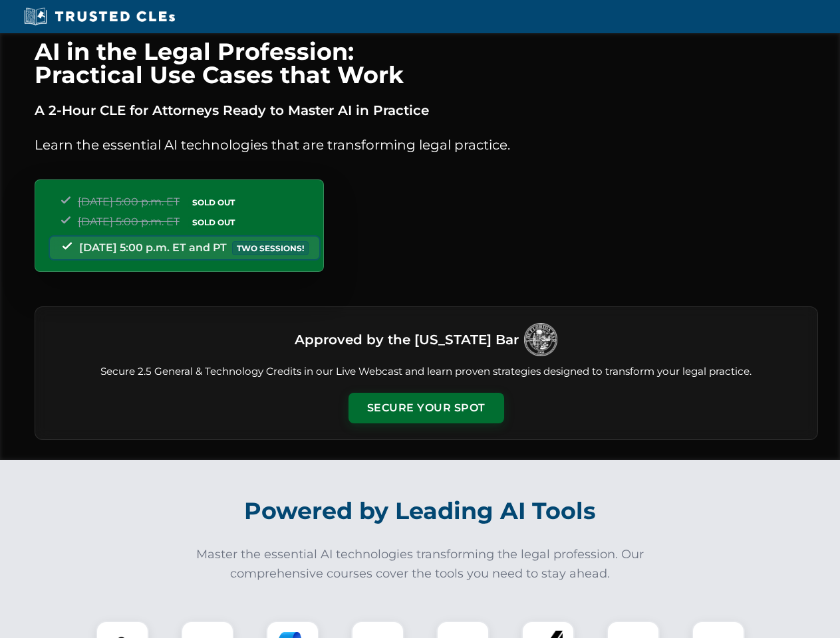 The image size is (840, 638). Describe the element at coordinates (426, 408) in the screenshot. I see `button: Secure Your Spot` at that location.